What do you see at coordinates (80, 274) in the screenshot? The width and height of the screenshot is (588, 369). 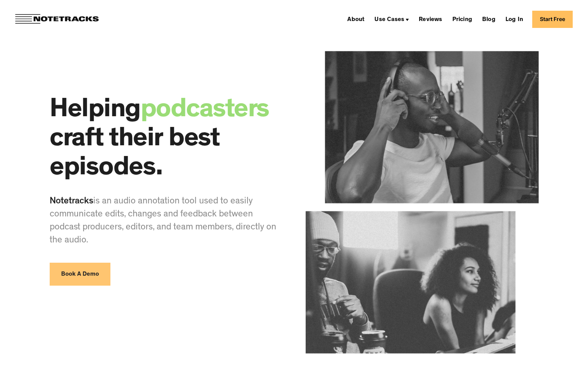 I see `a: Book A Demo` at bounding box center [80, 274].